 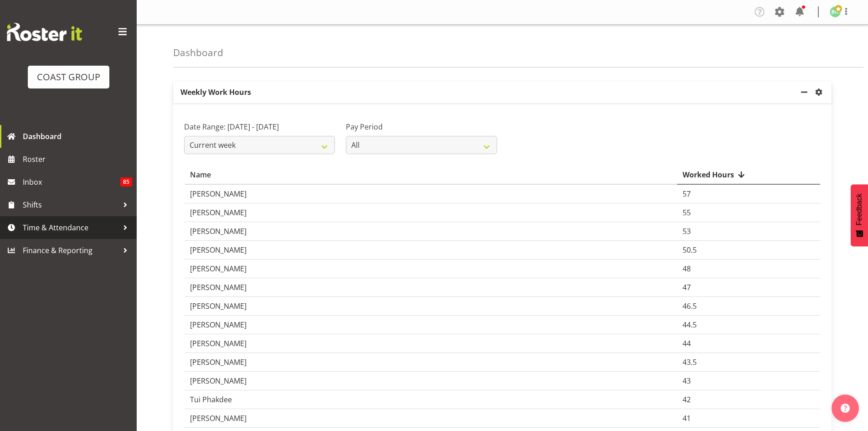 I want to click on img: bryan-humprhries1167.jpg, so click(x=835, y=12).